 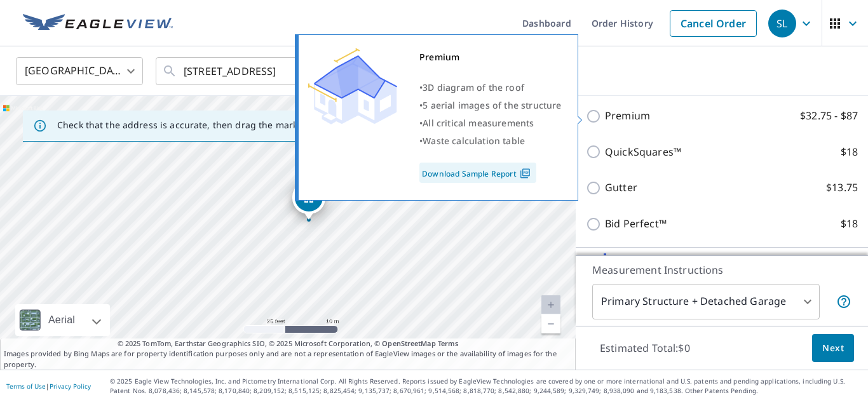 I want to click on span: 3D diagram of the roof, so click(x=473, y=87).